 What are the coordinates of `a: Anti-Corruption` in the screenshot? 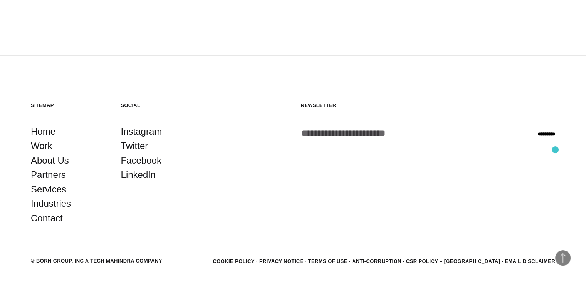 It's located at (377, 261).